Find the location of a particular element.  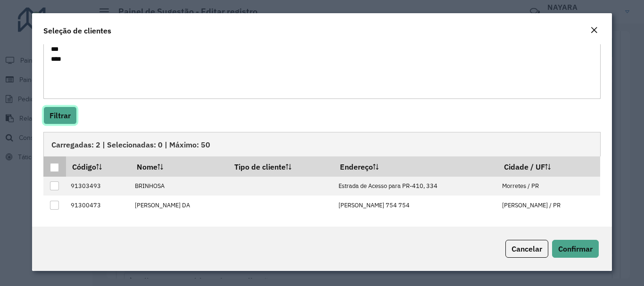

th: Tipo de cliente is located at coordinates (280, 166).